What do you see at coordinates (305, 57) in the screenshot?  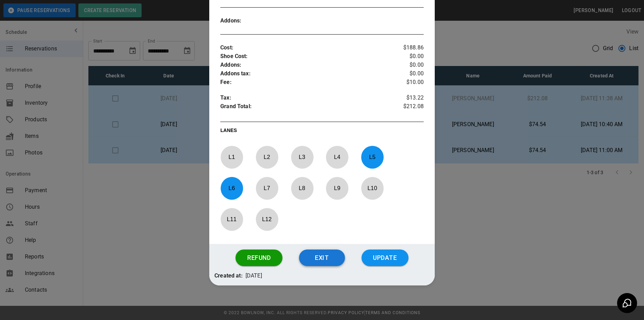 I see `p: Shoe Cost :` at bounding box center [305, 57].